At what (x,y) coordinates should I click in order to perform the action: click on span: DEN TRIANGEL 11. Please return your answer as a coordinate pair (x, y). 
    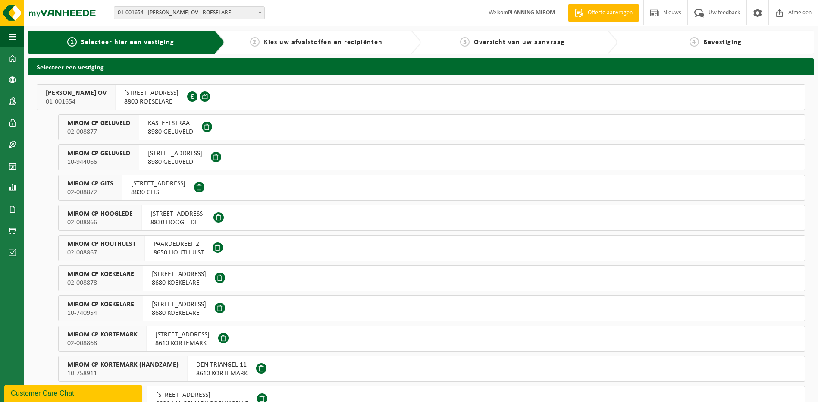
    Looking at the image, I should click on (222, 365).